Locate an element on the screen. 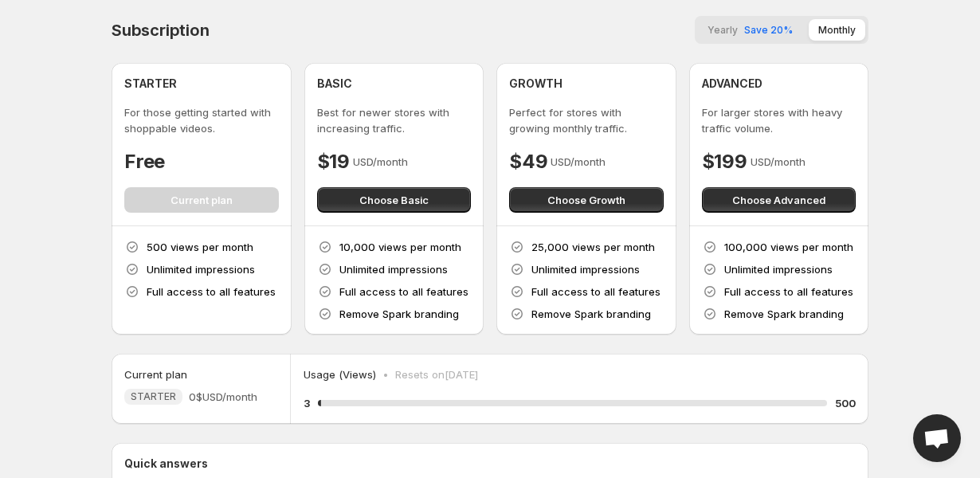  p: Quick answers is located at coordinates (490, 463).